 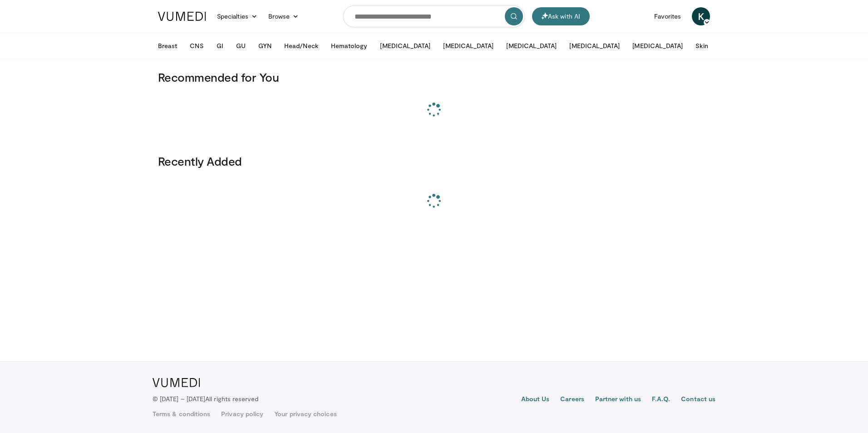 I want to click on a: Specialties, so click(x=237, y=16).